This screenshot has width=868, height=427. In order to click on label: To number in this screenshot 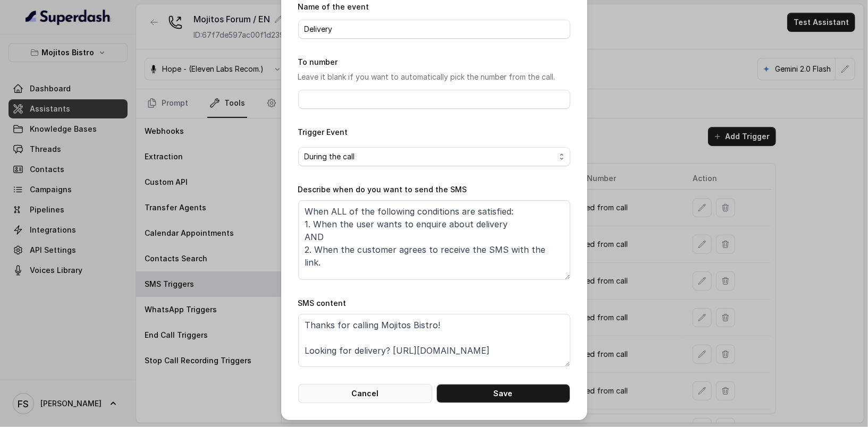, I will do `click(317, 62)`.